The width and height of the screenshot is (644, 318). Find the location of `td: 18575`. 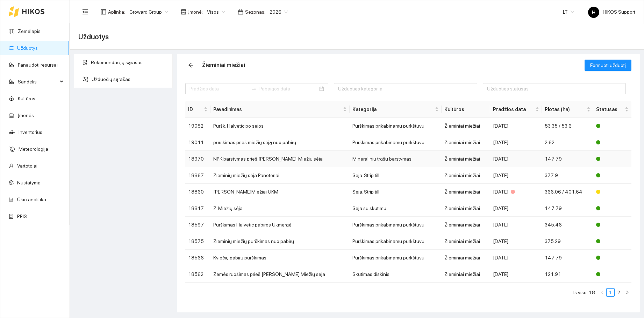

td: 18575 is located at coordinates (198, 241).